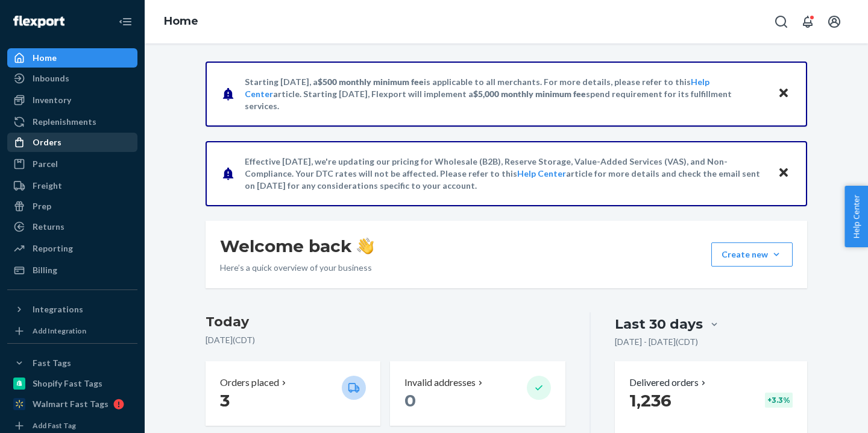  I want to click on div: Replenishments, so click(64, 121).